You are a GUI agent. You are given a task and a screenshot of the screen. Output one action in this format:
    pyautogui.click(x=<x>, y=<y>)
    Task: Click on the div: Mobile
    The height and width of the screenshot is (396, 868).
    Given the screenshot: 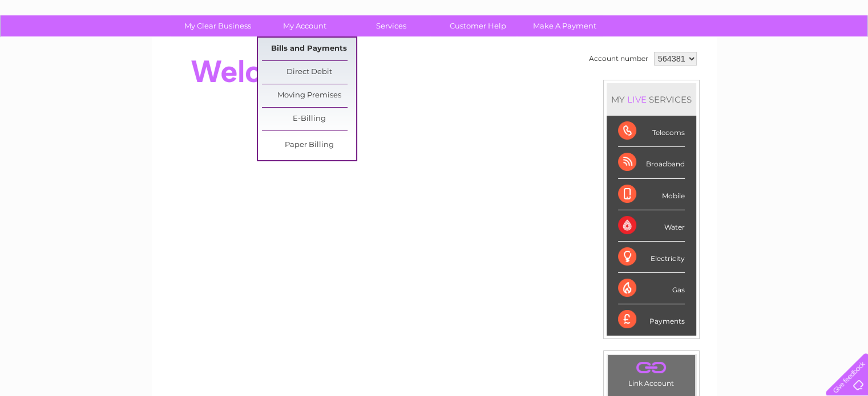 What is the action you would take?
    pyautogui.click(x=651, y=195)
    